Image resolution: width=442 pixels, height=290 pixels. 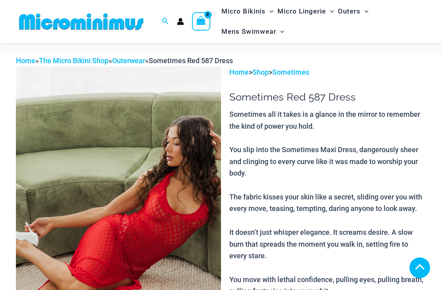 I want to click on a: Shop, so click(x=260, y=72).